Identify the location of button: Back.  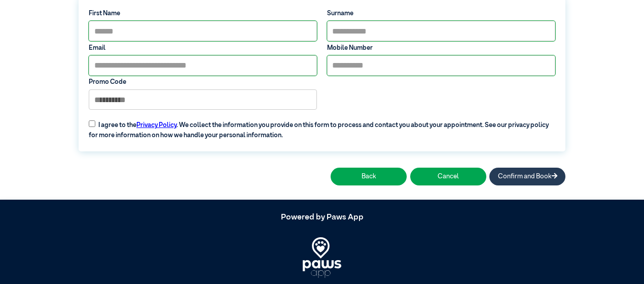
(369, 176).